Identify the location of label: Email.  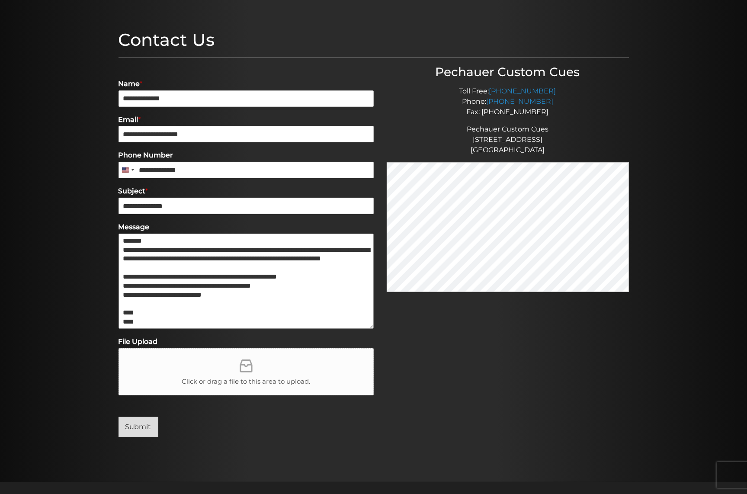
(246, 120).